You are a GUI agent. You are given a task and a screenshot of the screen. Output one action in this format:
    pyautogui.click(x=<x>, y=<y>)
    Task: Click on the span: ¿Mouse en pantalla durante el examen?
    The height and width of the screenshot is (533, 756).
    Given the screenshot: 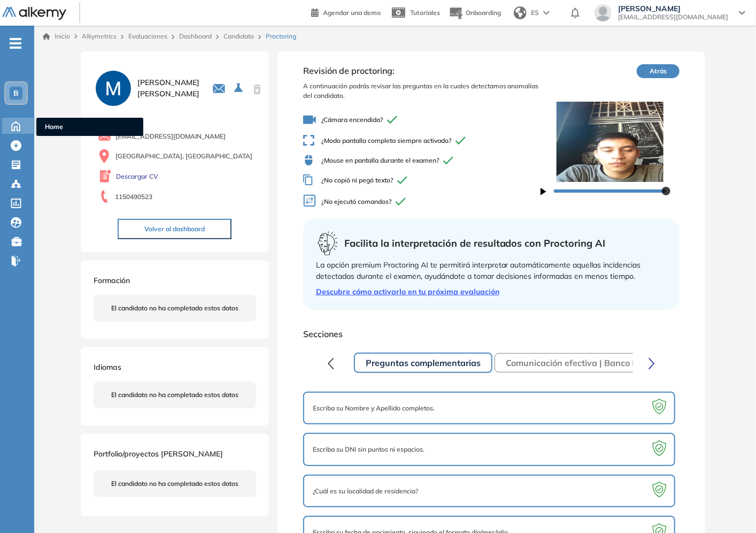 What is the action you would take?
    pyautogui.click(x=422, y=160)
    